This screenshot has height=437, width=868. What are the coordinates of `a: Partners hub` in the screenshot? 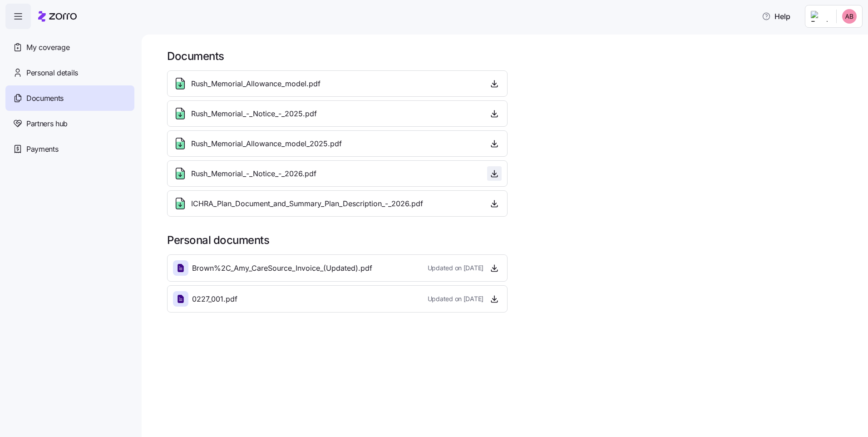 It's located at (70, 124).